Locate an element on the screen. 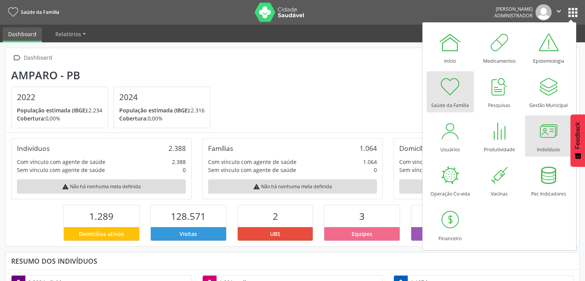 The height and width of the screenshot is (281, 585). a: Operação Co-vida is located at coordinates (450, 180).